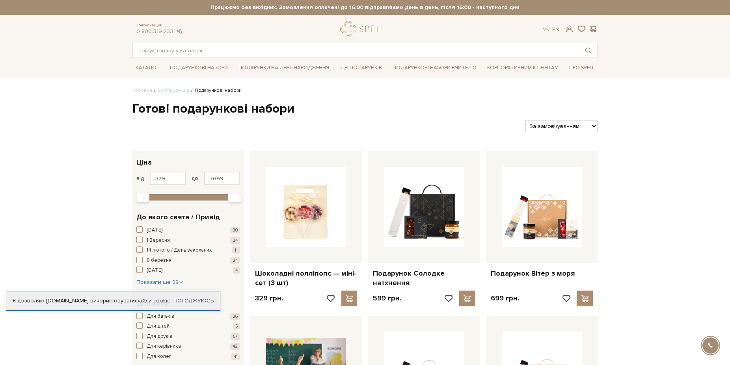 This screenshot has width=730, height=365. What do you see at coordinates (505, 298) in the screenshot?
I see `p: 699 грн.` at bounding box center [505, 298].